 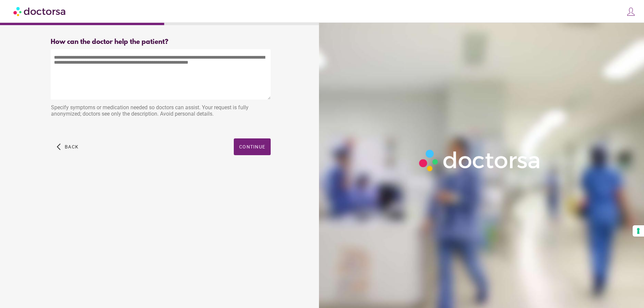 I want to click on button: Continue, so click(x=252, y=147).